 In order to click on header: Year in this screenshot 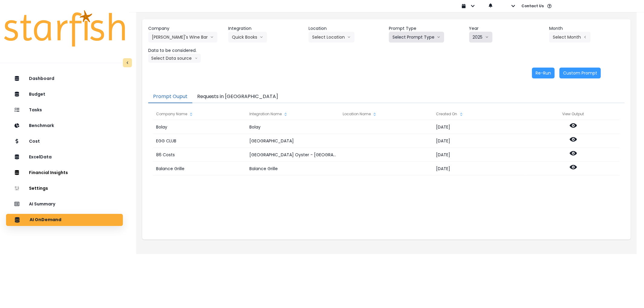, I will do `click(507, 28)`.